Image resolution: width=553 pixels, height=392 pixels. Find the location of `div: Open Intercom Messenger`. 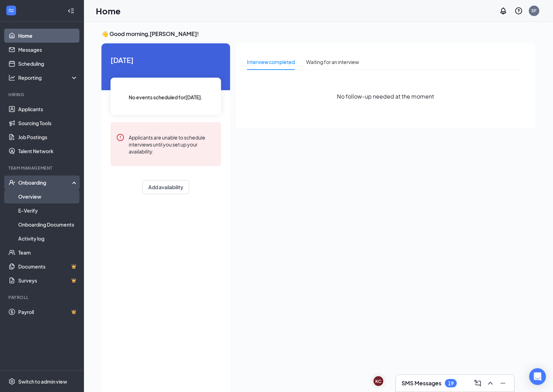

div: Open Intercom Messenger is located at coordinates (538, 377).